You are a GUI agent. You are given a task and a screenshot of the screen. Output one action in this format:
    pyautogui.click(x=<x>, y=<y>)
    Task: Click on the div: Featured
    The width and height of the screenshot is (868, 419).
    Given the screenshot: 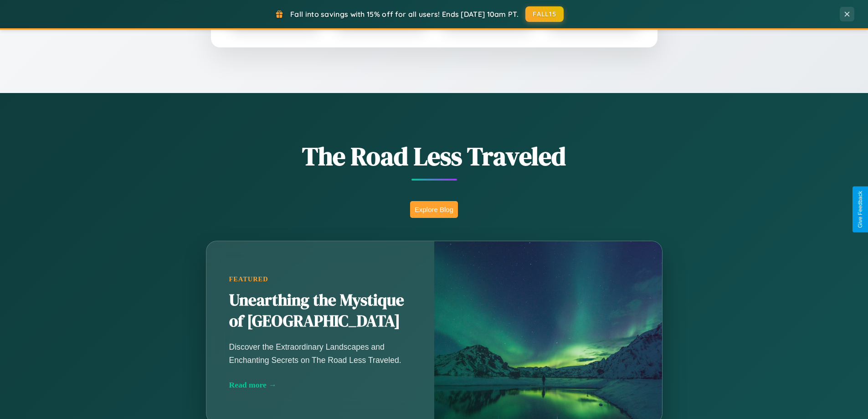 What is the action you would take?
    pyautogui.click(x=320, y=279)
    